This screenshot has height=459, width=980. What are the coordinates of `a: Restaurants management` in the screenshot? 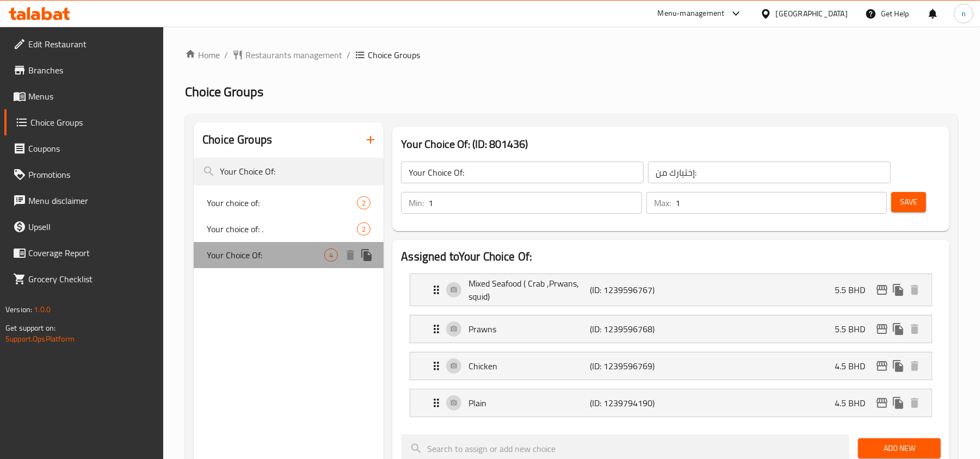 It's located at (287, 55).